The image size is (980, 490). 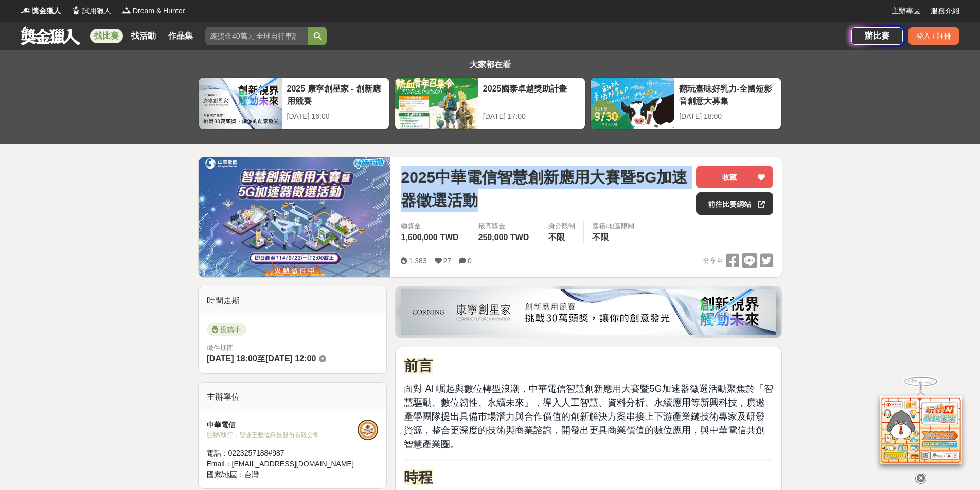 I want to click on span: 最高獎金, so click(x=505, y=226).